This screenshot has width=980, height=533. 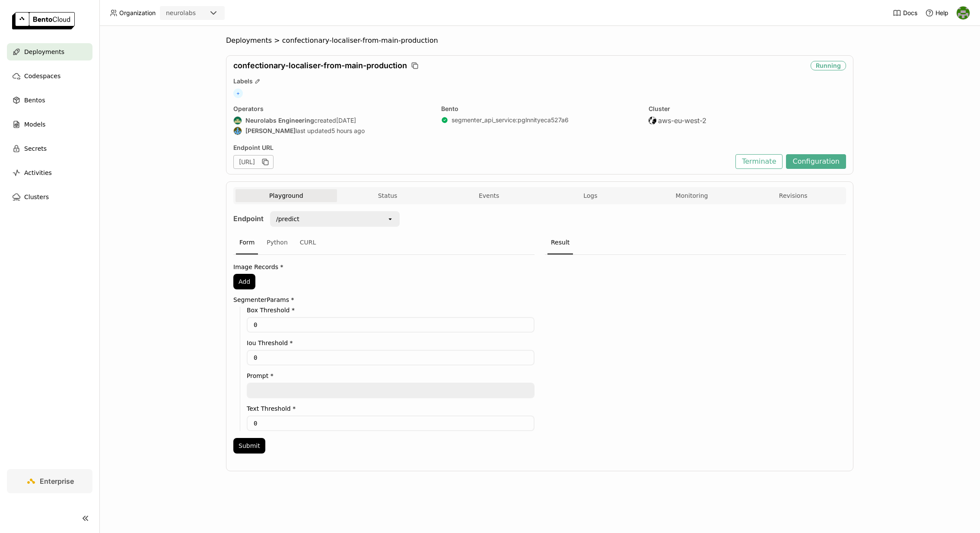 What do you see at coordinates (332, 109) in the screenshot?
I see `div: Operators` at bounding box center [332, 109].